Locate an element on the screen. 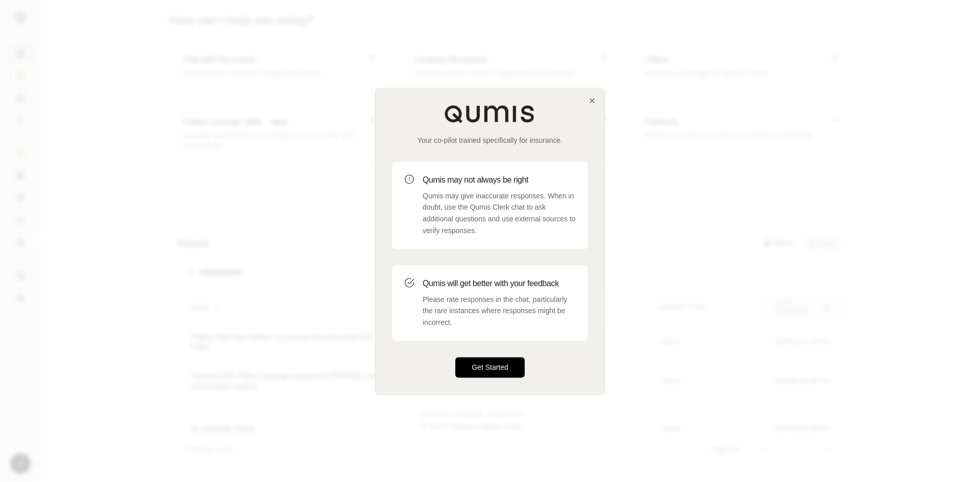  p: Please rate responses in the chat, particularly the rare instances where responses might be incor... is located at coordinates (499, 311).